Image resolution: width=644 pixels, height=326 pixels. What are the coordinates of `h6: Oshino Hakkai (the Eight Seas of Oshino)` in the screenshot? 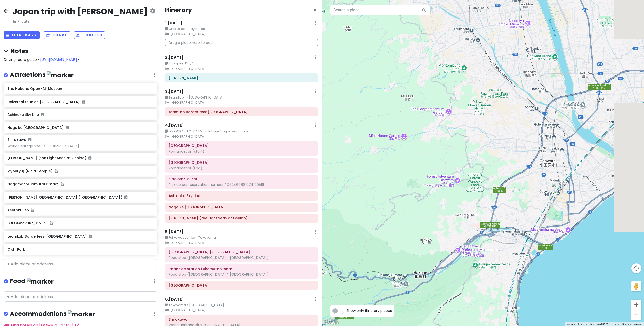 It's located at (242, 218).